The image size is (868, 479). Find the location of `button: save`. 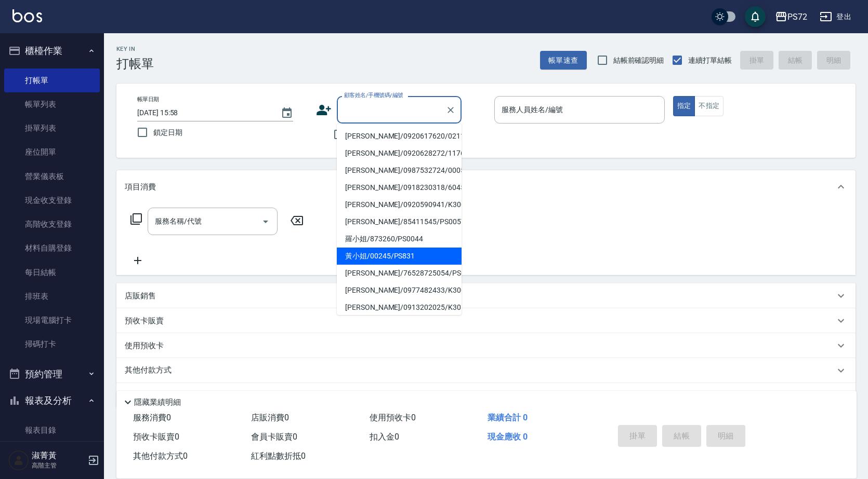

button: save is located at coordinates (755, 17).